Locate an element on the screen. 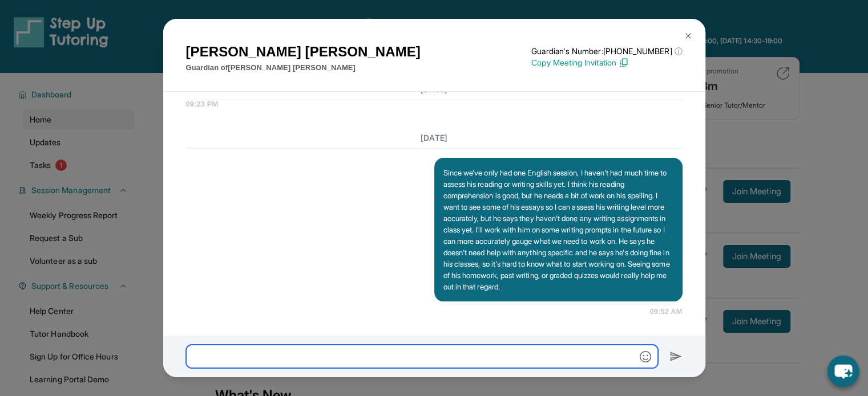  button: chat-button is located at coordinates (842, 371).